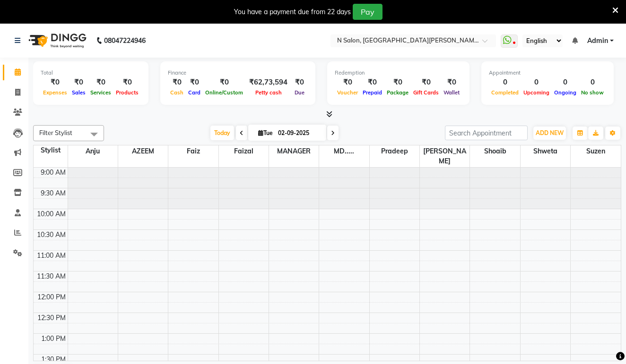  I want to click on b: 08047224946, so click(125, 41).